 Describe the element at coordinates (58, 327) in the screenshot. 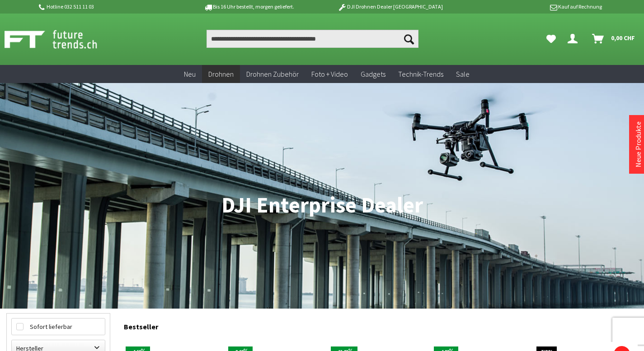

I see `label: Sofort lieferbar` at that location.